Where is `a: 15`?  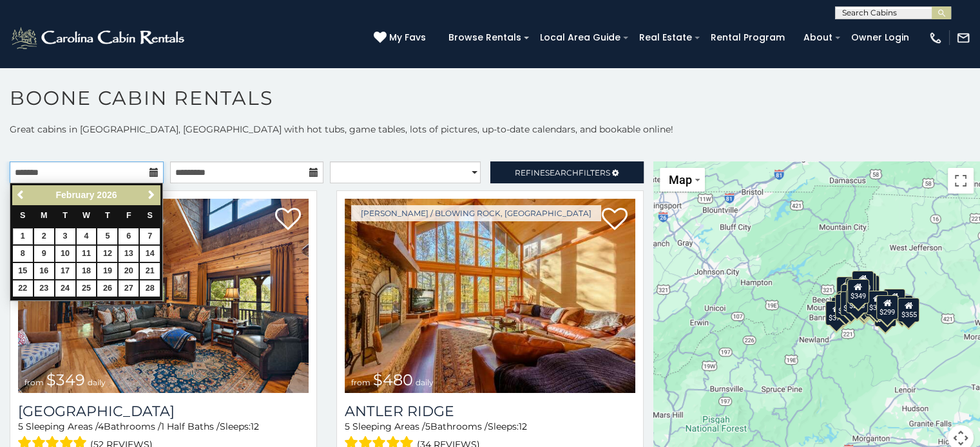 a: 15 is located at coordinates (22, 271).